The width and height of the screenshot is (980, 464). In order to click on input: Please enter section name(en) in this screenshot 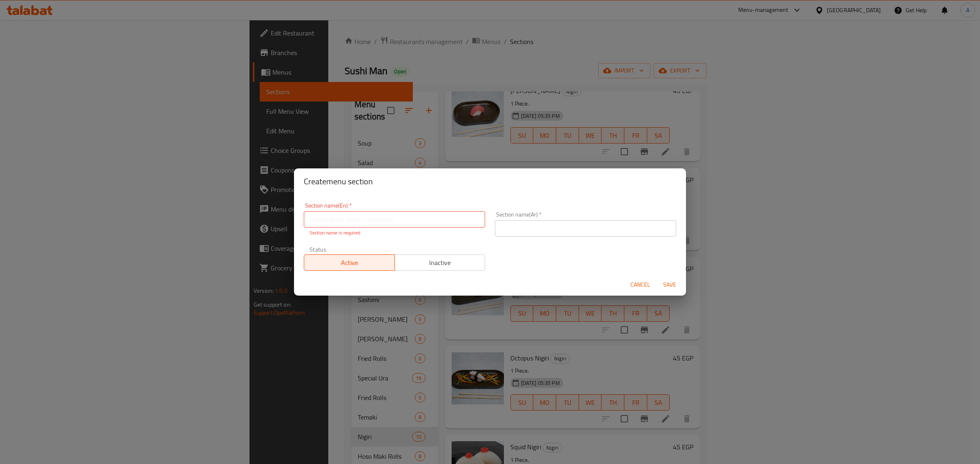, I will do `click(394, 220)`.